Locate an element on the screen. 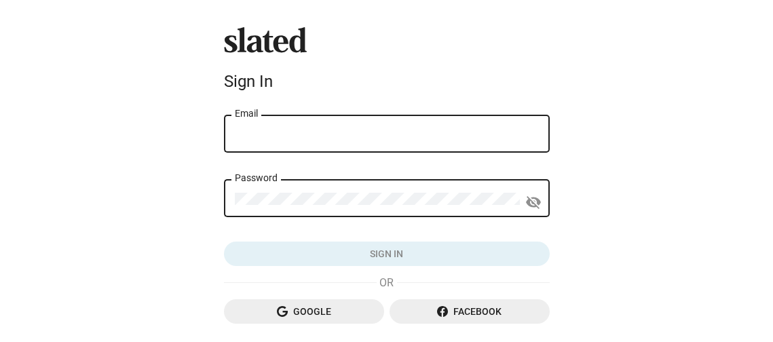 The height and width of the screenshot is (342, 773). button: Google is located at coordinates (304, 312).